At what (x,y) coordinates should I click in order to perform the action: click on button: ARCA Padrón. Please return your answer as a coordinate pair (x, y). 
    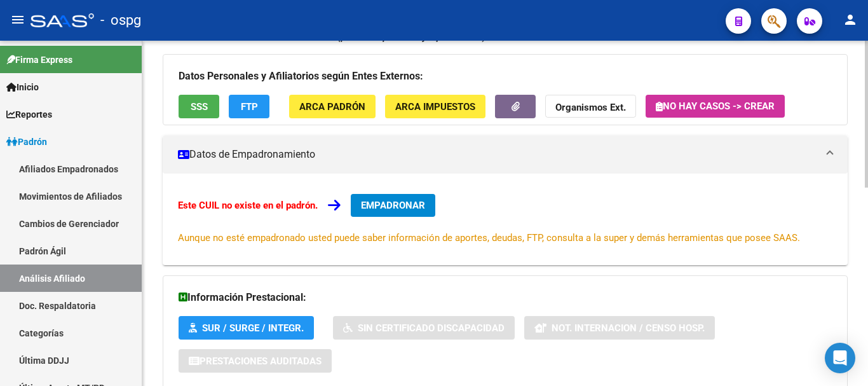
    Looking at the image, I should click on (333, 106).